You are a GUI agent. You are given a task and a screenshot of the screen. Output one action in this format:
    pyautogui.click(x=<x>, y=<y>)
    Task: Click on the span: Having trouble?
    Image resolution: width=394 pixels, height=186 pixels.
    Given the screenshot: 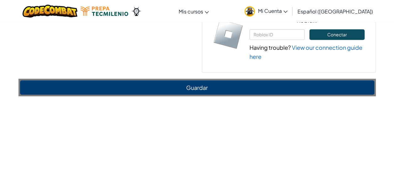 What is the action you would take?
    pyautogui.click(x=270, y=47)
    